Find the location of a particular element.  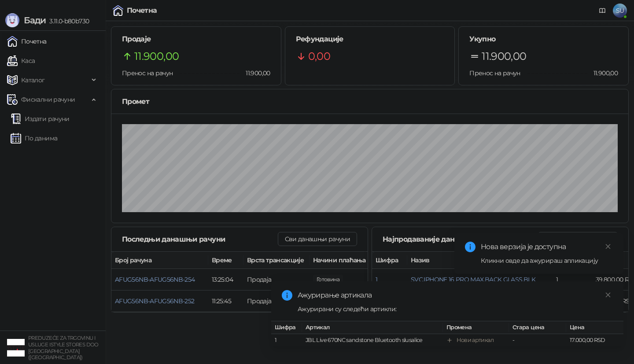

td: 11:25:45 is located at coordinates (226, 301).